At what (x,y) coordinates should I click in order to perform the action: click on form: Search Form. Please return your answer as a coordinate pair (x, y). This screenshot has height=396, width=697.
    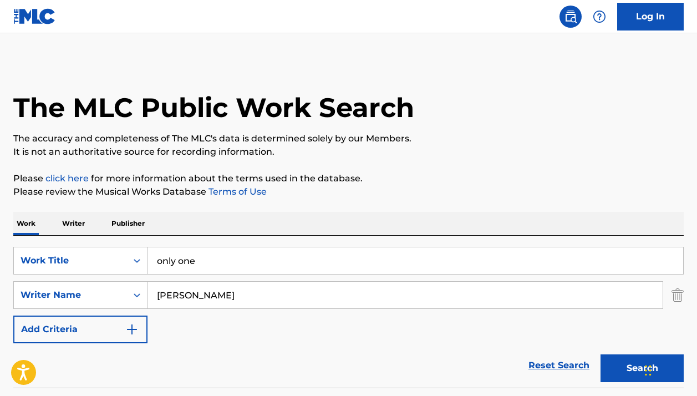
    Looking at the image, I should click on (348, 317).